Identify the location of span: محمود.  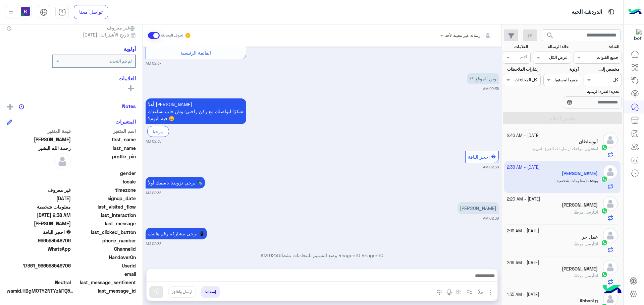
(39, 139).